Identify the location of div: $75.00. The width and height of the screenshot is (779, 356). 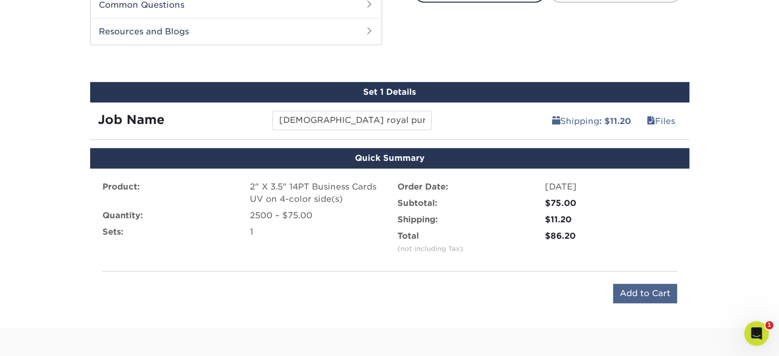
(611, 203).